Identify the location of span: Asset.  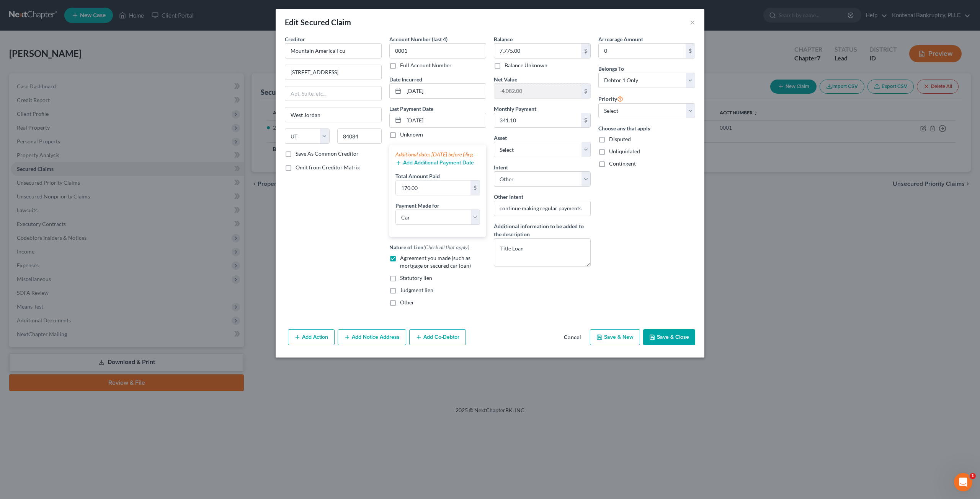
(500, 138).